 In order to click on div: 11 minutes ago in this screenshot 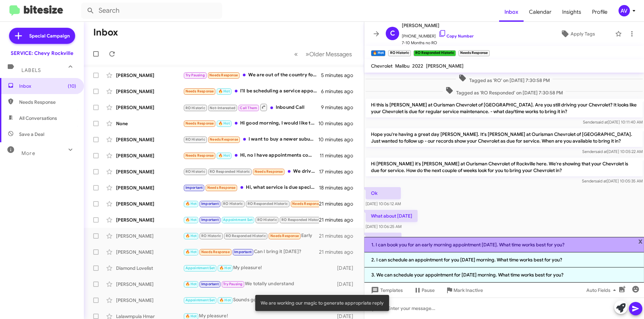, I will do `click(339, 156)`.